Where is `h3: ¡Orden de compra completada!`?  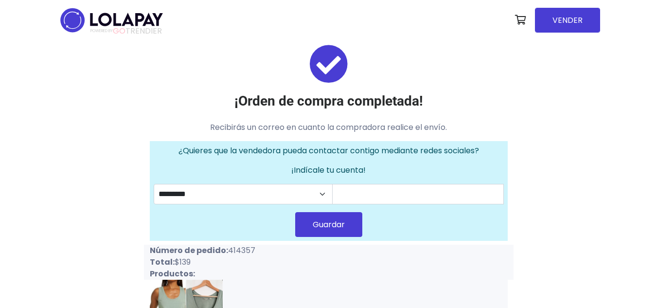
h3: ¡Orden de compra completada! is located at coordinates (329, 101).